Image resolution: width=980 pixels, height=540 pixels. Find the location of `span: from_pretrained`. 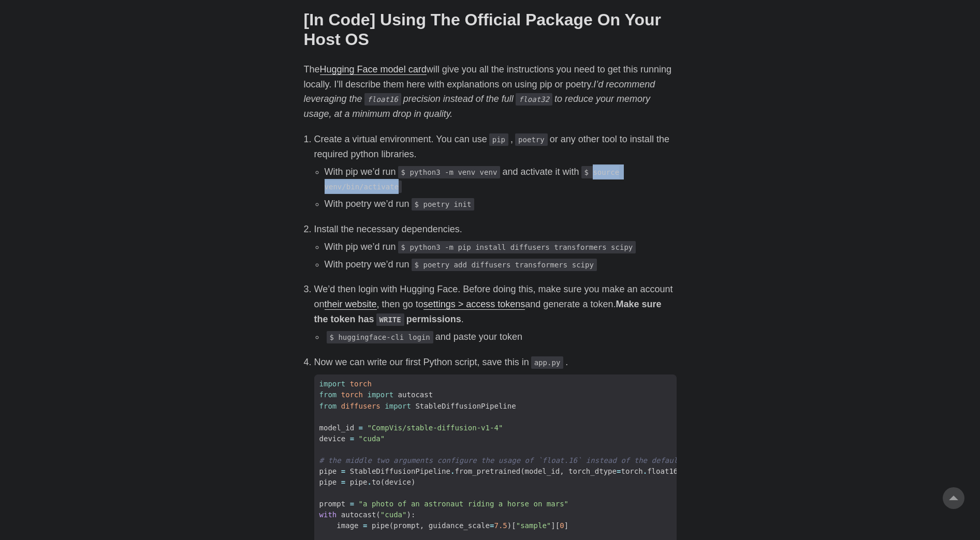

span: from_pretrained is located at coordinates (487, 472).